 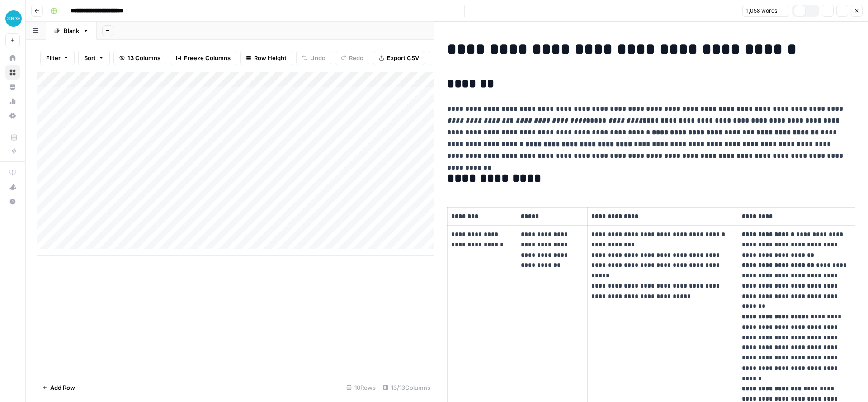 What do you see at coordinates (203, 58) in the screenshot?
I see `button: Freeze Columns` at bounding box center [203, 58].